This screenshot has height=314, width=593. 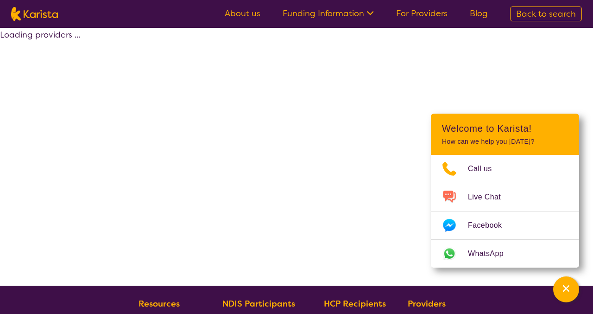 I want to click on span: Back to search, so click(x=546, y=14).